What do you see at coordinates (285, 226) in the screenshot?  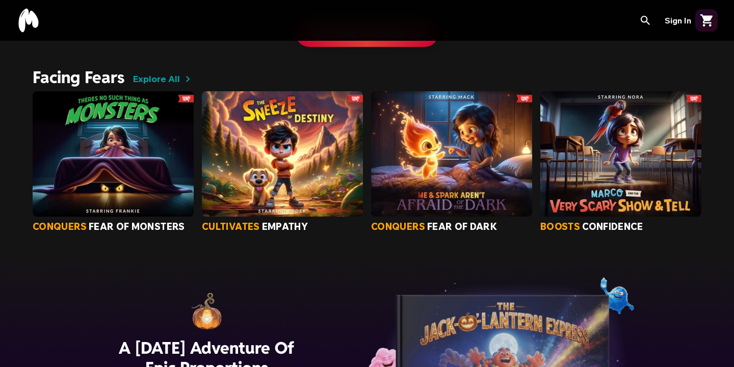 I see `span: empathy` at bounding box center [285, 226].